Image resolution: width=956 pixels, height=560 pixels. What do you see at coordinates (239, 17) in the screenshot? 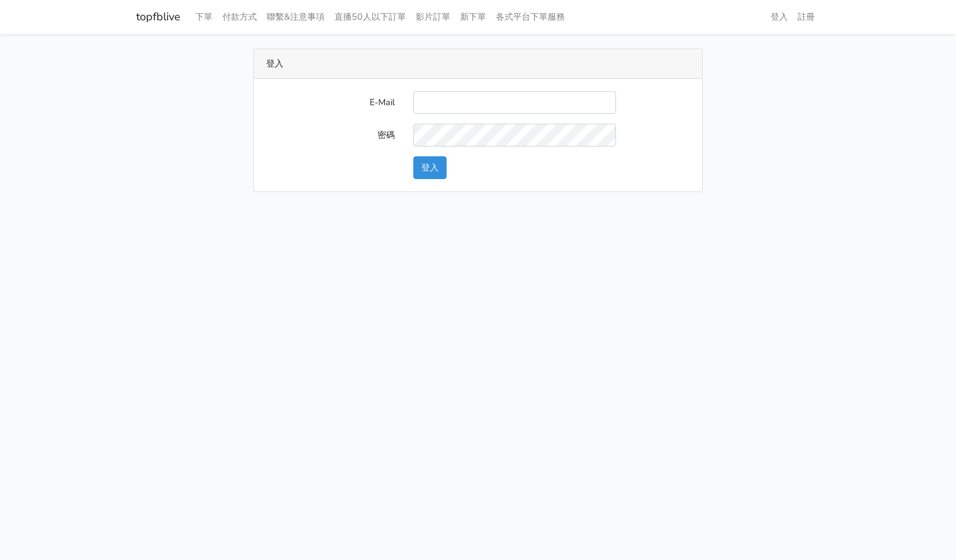
I see `a: 付款方式` at bounding box center [239, 17].